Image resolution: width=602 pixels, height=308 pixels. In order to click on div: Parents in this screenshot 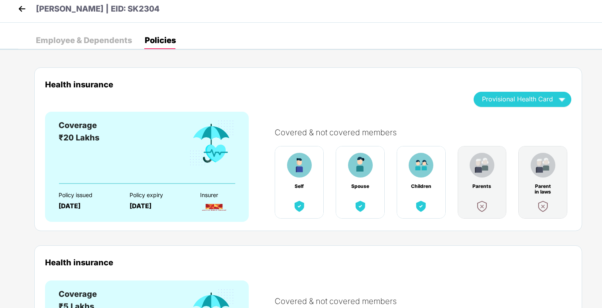, I will do `click(482, 186)`.